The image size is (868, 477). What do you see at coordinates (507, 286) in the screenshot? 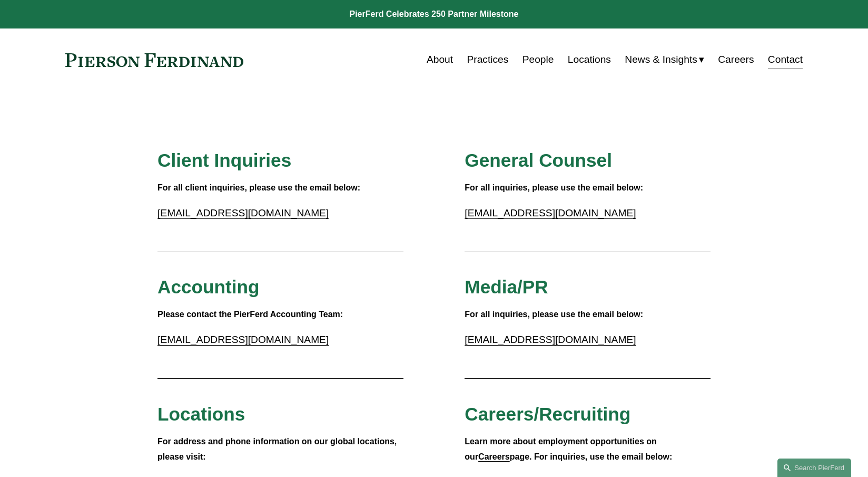
I see `span: Media/PR` at bounding box center [507, 286].